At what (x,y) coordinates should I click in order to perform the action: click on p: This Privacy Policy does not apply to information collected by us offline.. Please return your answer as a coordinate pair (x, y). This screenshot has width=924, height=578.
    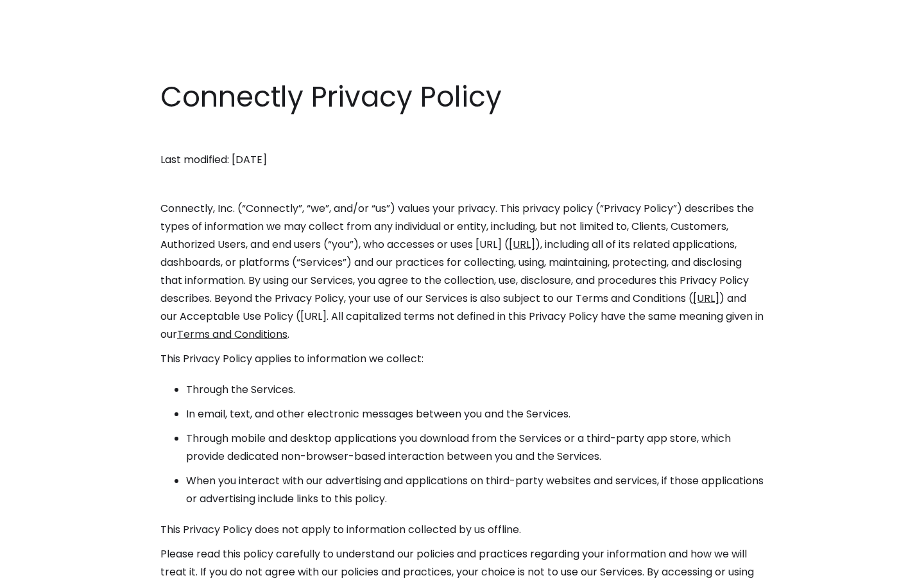
    Looking at the image, I should click on (462, 530).